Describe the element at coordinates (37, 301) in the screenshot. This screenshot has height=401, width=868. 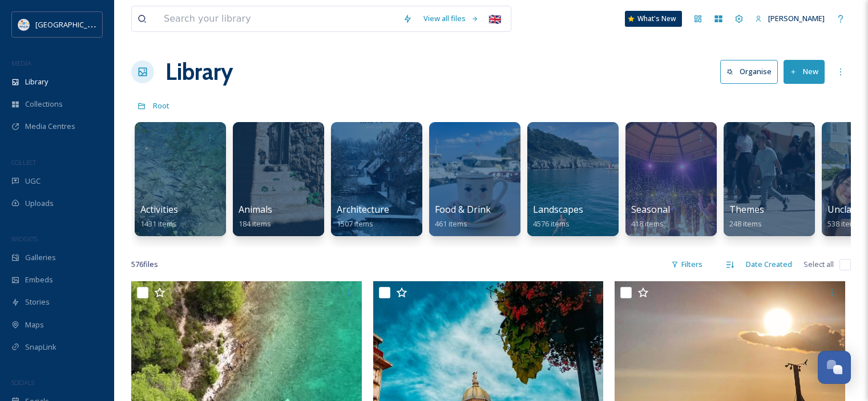
I see `span: Stories` at that location.